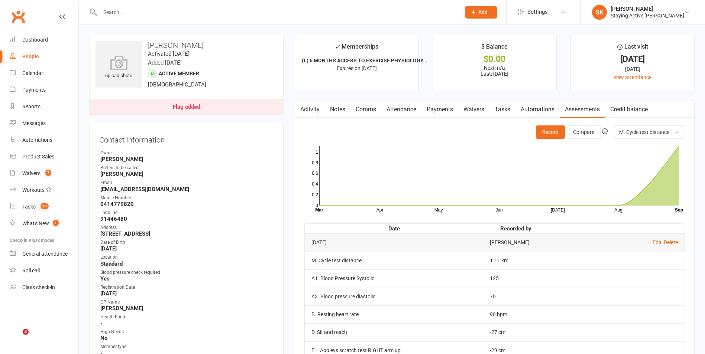 The width and height of the screenshot is (705, 354). What do you see at coordinates (44, 288) in the screenshot?
I see `a: Class kiosk mode` at bounding box center [44, 288].